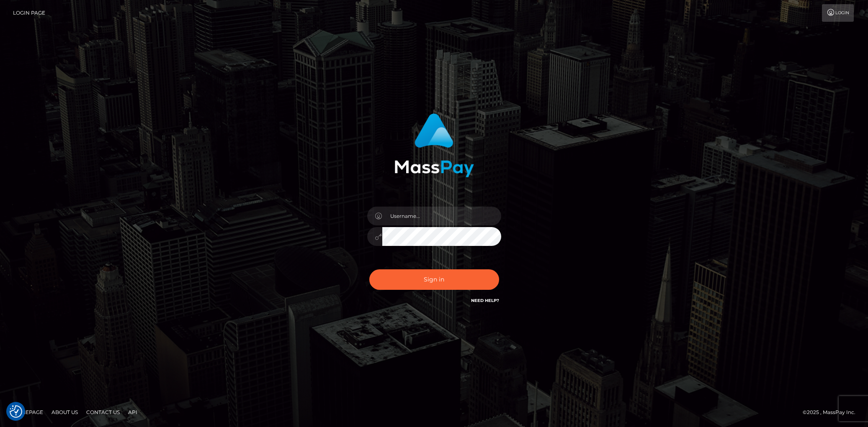  What do you see at coordinates (485, 300) in the screenshot?
I see `a: Need Help?` at bounding box center [485, 300].